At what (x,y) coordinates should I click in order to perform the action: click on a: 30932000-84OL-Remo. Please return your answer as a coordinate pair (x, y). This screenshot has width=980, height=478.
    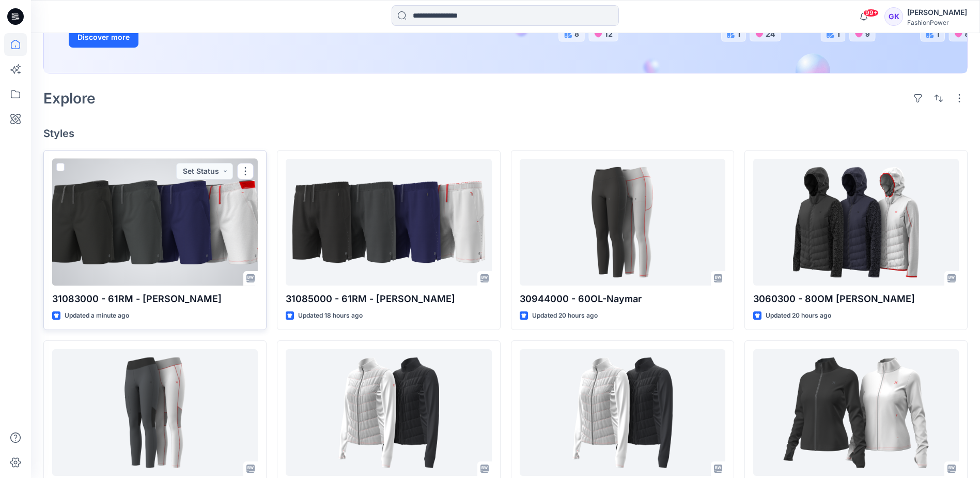
    Looking at the image, I should click on (622, 412).